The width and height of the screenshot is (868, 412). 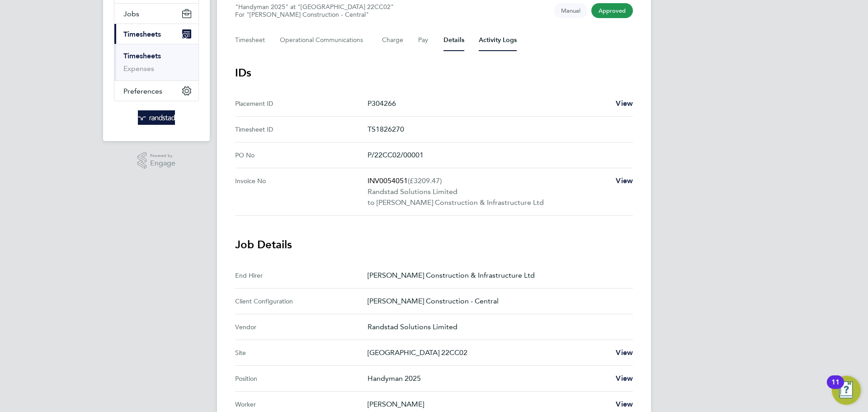 What do you see at coordinates (156, 34) in the screenshot?
I see `button: Timesheets` at bounding box center [156, 34].